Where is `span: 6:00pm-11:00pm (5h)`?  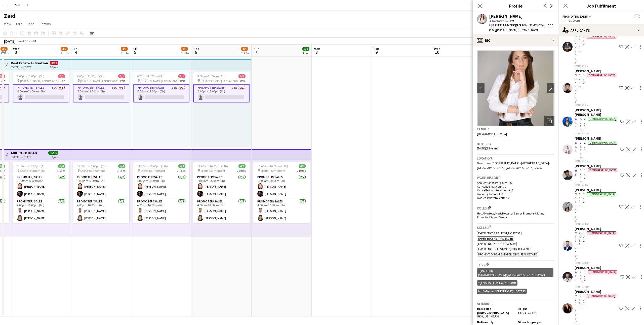 span: 6:00pm-11:00pm (5h) is located at coordinates (151, 76).